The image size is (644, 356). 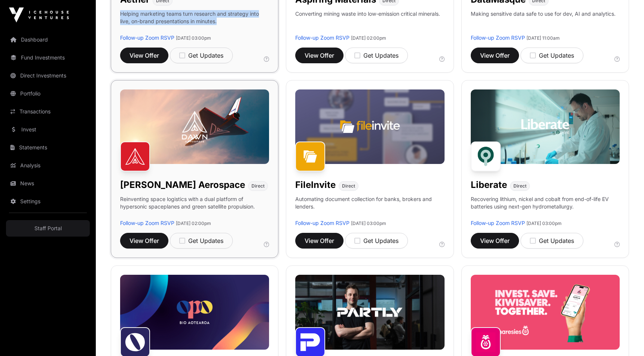 I want to click on img: Liberate, so click(x=486, y=156).